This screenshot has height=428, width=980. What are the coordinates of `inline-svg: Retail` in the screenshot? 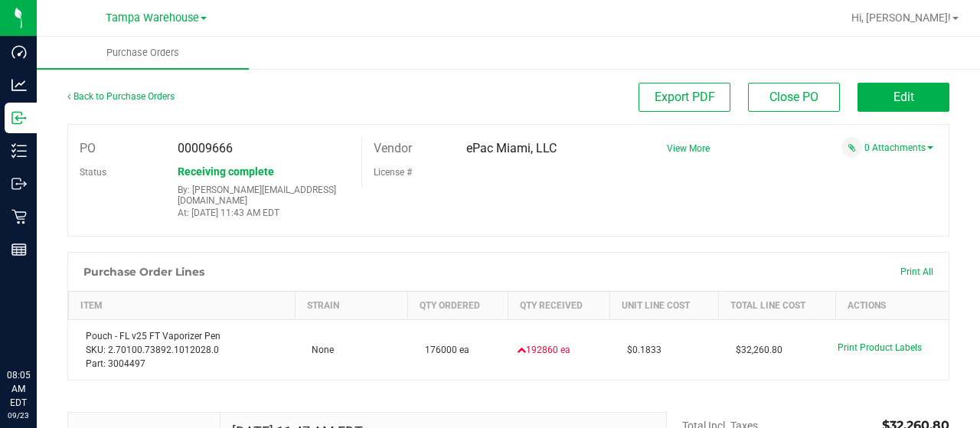 It's located at (19, 216).